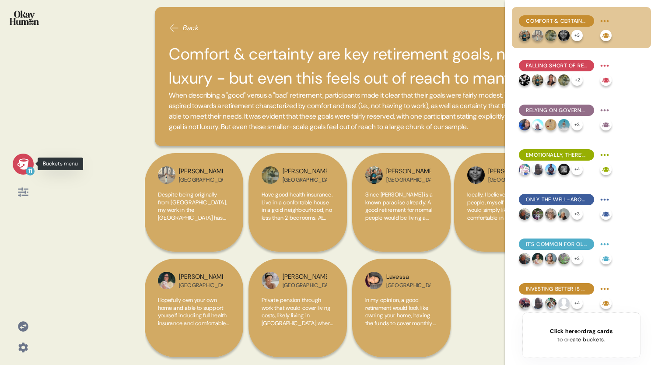 The height and width of the screenshot is (365, 658). I want to click on img: profilepic_24308118798856874.jpg, so click(551, 80).